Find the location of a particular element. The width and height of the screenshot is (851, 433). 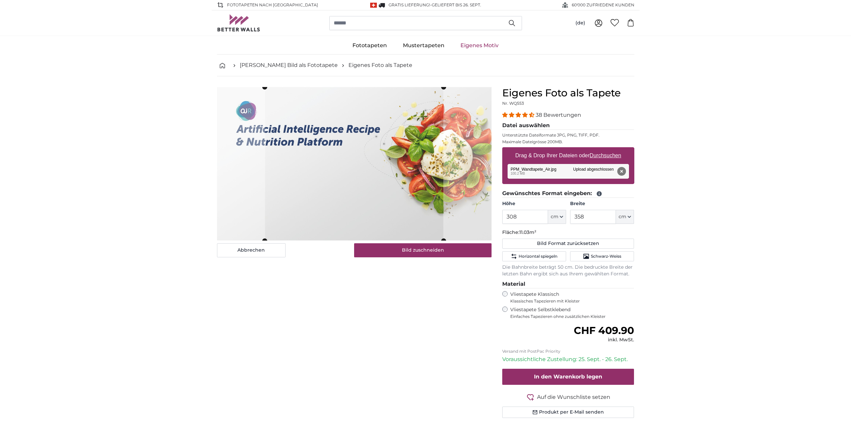

span: Auf die Wunschliste setzen is located at coordinates (574, 397).